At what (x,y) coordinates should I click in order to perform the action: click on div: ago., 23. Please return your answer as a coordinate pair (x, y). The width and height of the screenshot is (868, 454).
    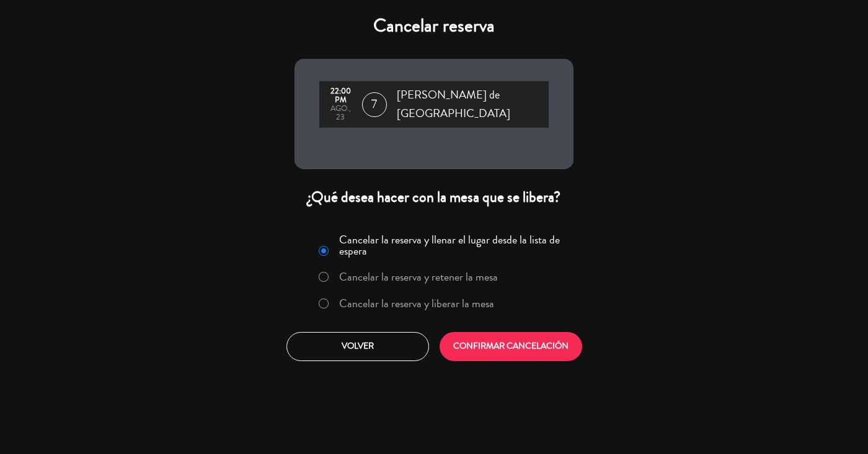
    Looking at the image, I should click on (341, 114).